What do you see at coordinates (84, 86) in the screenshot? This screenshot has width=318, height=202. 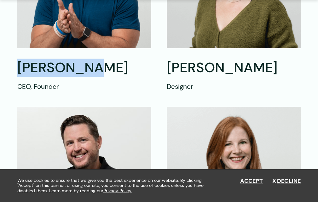 I see `p: CEO, Founder` at bounding box center [84, 86].